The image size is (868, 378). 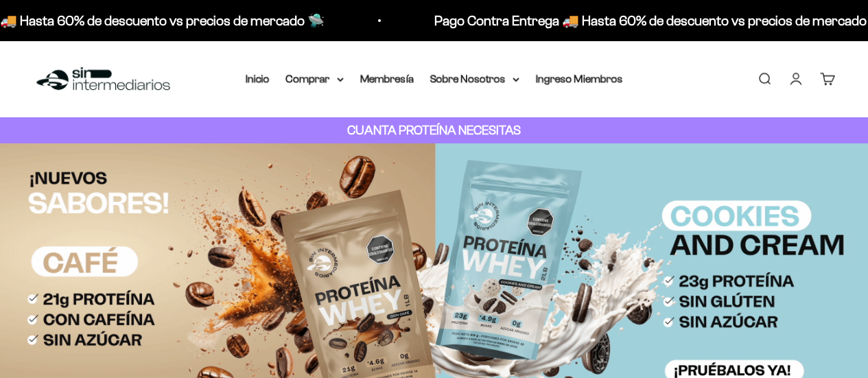 What do you see at coordinates (580, 78) in the screenshot?
I see `a: Ingreso Miembros` at bounding box center [580, 78].